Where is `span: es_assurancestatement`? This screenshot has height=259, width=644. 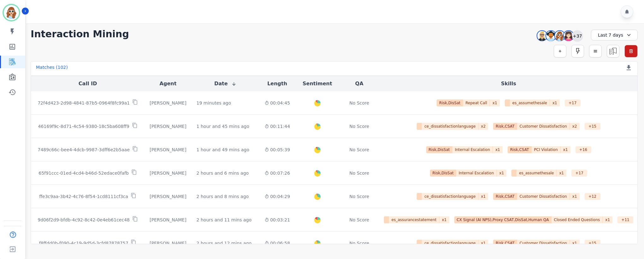
span: es_assurancestatement is located at coordinates (414, 220).